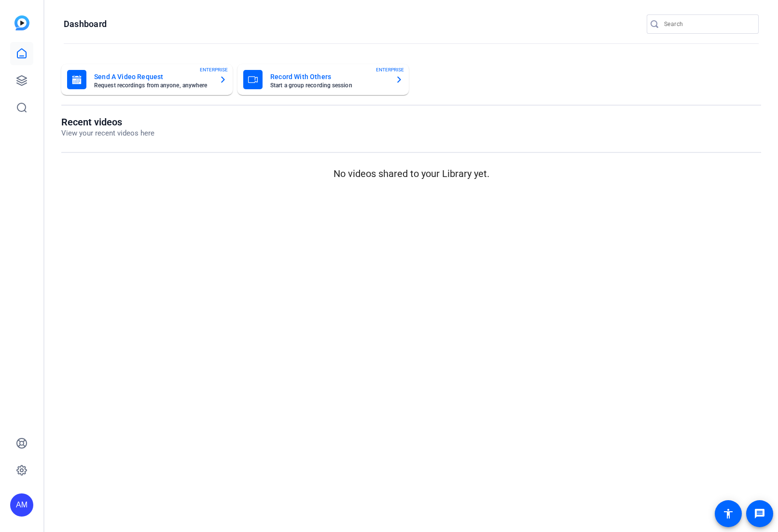  What do you see at coordinates (329, 77) in the screenshot?
I see `mat-card-title: Record With Others` at bounding box center [329, 77].